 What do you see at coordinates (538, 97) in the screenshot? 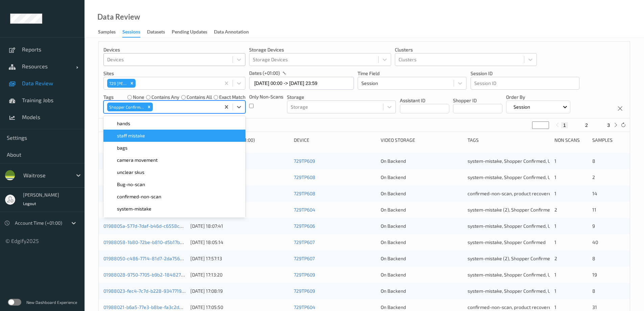
I see `p: Order By` at bounding box center [538, 97].